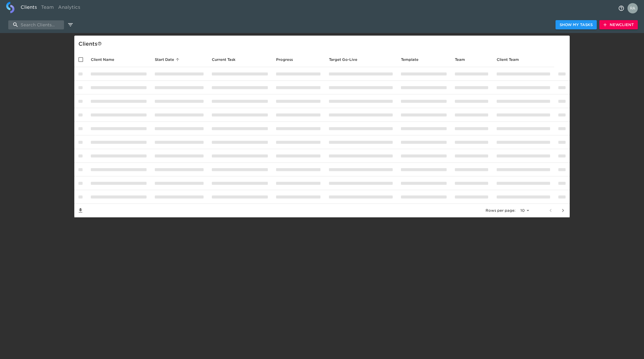 This screenshot has width=644, height=359. I want to click on a: Team, so click(47, 8).